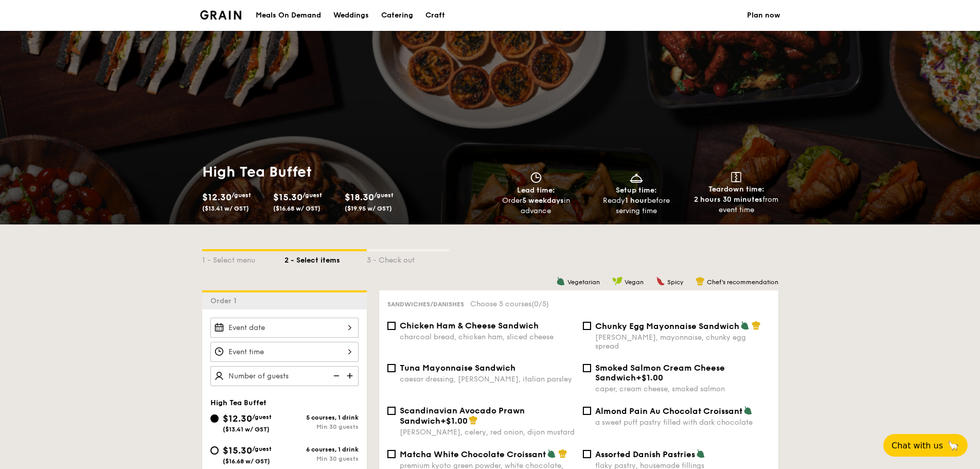 The width and height of the screenshot is (980, 469). What do you see at coordinates (238, 402) in the screenshot?
I see `span: High Tea Buffet` at bounding box center [238, 402].